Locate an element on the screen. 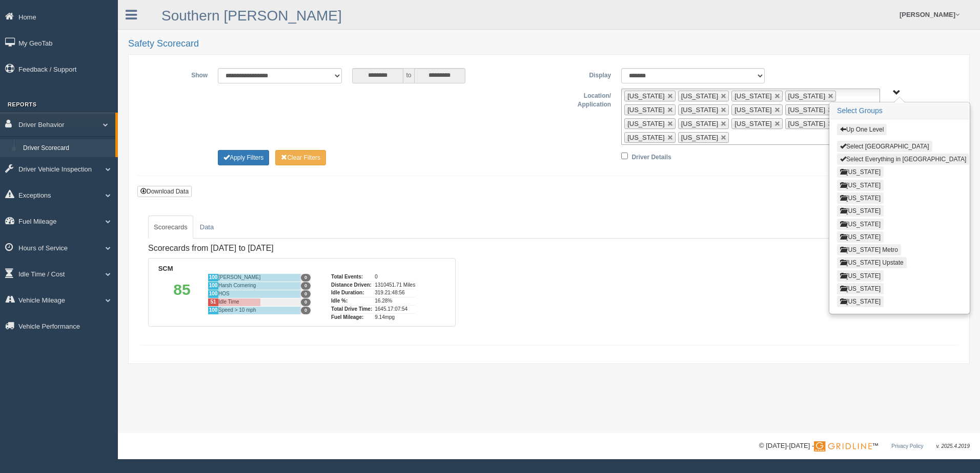 The height and width of the screenshot is (473, 980). button: Up One Level is located at coordinates (862, 130).